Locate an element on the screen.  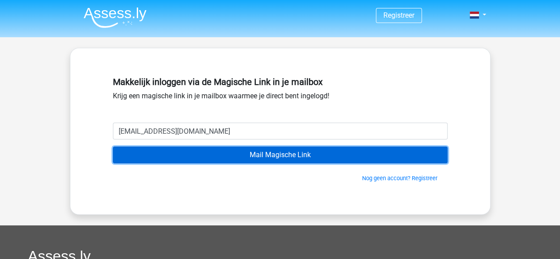
a: Nog geen account? Registreer is located at coordinates (400, 178).